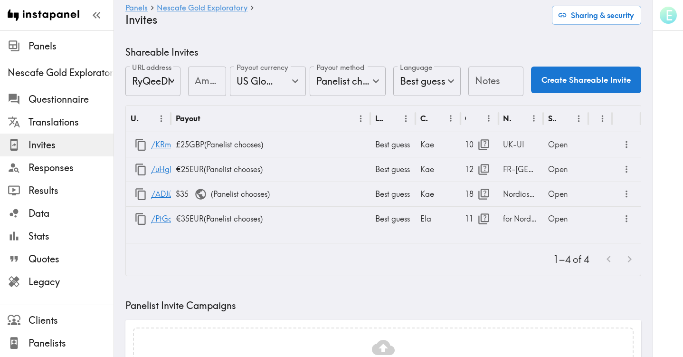 This screenshot has width=683, height=357. What do you see at coordinates (552, 118) in the screenshot?
I see `div: Status` at bounding box center [552, 118].